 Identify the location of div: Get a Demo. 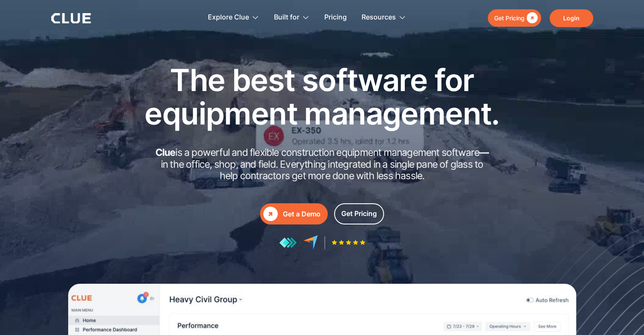
(302, 214).